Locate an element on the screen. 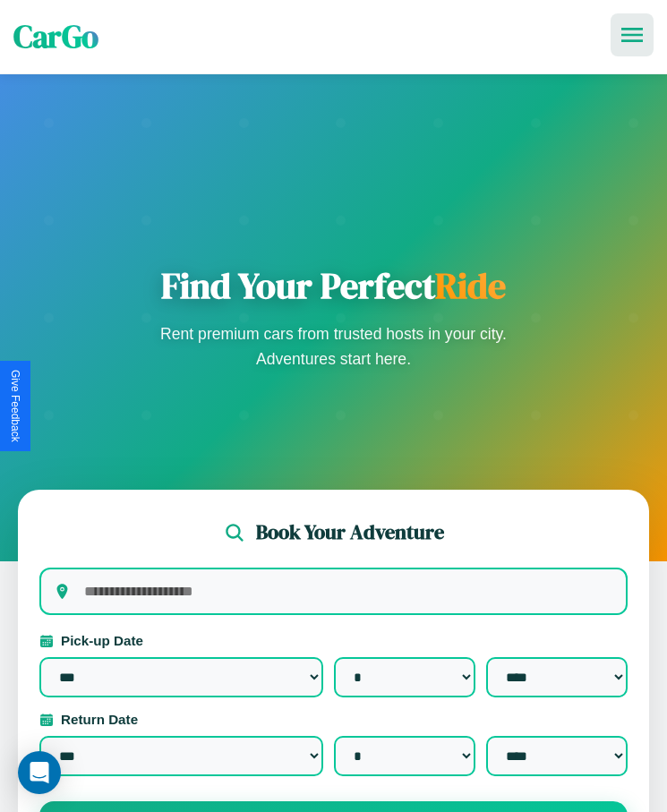 This screenshot has width=667, height=812. div: Give Feedback is located at coordinates (16, 406).